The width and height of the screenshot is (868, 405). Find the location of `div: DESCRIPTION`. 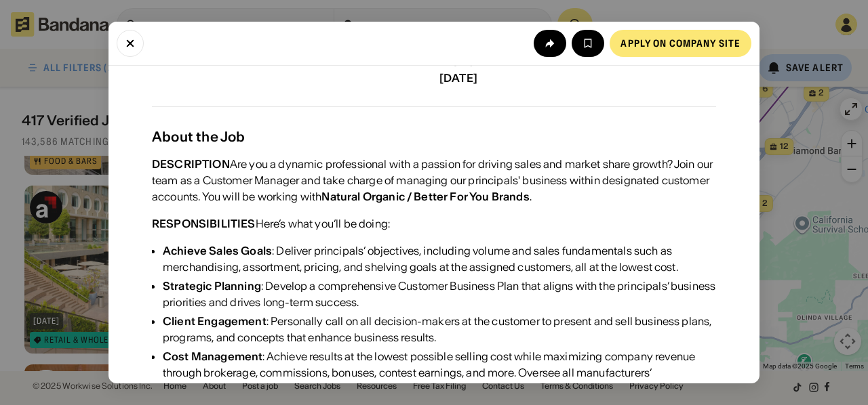

div: DESCRIPTION is located at coordinates (191, 164).